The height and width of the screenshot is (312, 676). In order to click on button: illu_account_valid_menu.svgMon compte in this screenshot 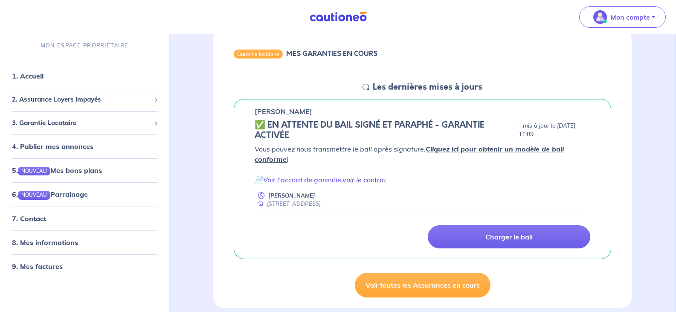, I will do `click(622, 17)`.